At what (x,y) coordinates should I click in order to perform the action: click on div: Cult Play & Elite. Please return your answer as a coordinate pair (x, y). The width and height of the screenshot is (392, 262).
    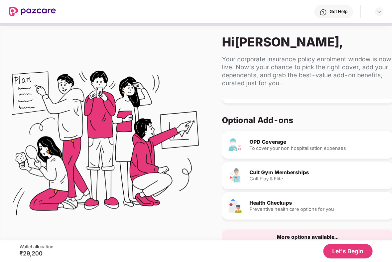
    Looking at the image, I should click on (318, 178).